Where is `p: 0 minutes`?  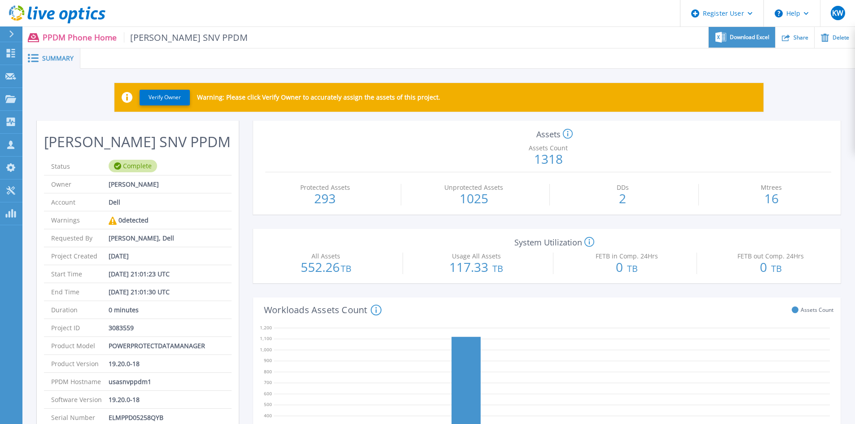
p: 0 minutes is located at coordinates (123, 310).